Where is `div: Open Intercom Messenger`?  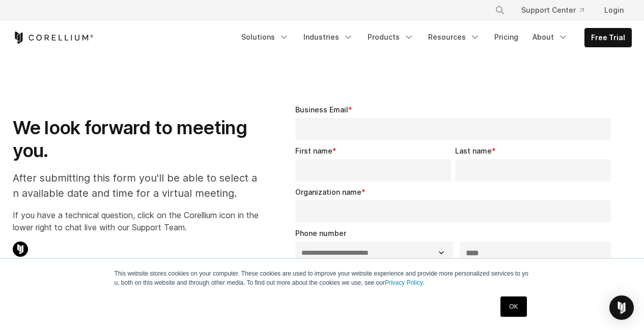
div: Open Intercom Messenger is located at coordinates (622, 308).